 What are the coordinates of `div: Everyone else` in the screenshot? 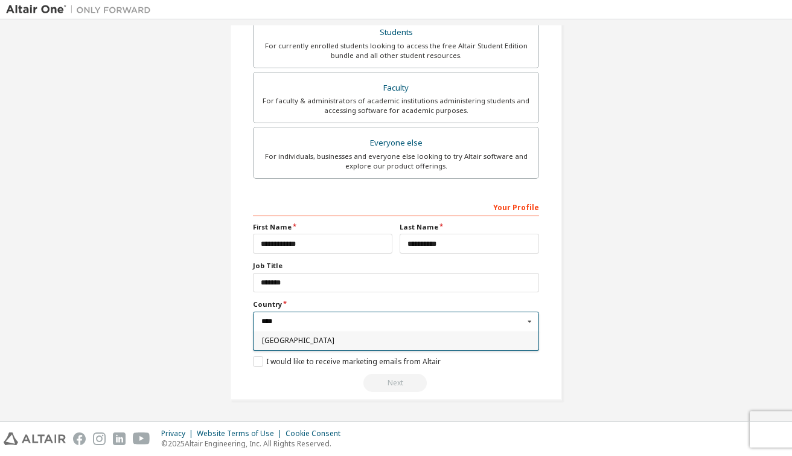 It's located at (396, 143).